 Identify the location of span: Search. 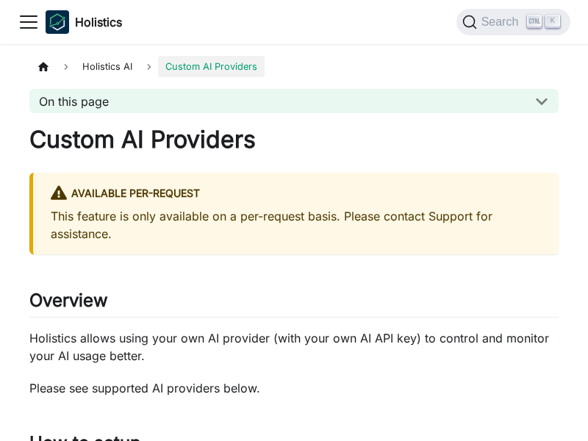
(502, 22).